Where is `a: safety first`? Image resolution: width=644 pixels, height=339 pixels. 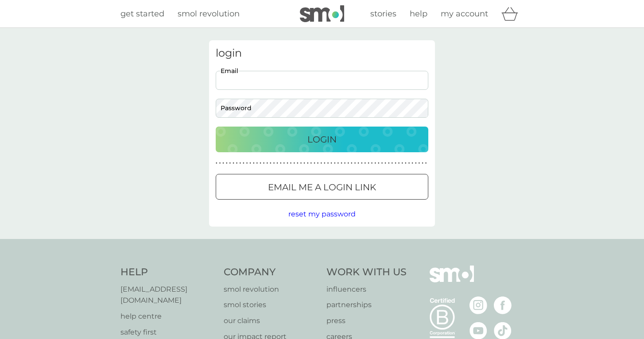
a: safety first is located at coordinates (167, 333).